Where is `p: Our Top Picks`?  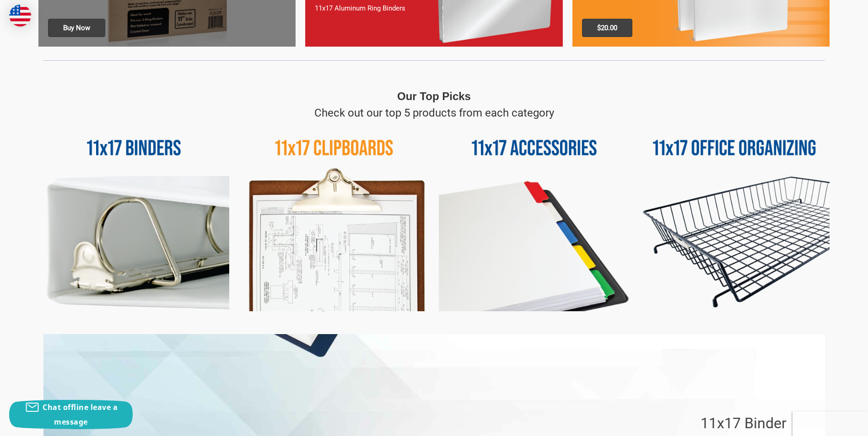 p: Our Top Picks is located at coordinates (434, 97).